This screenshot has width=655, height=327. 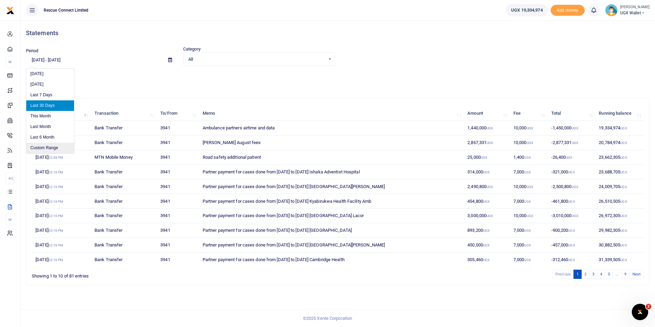 What do you see at coordinates (487, 260) in the screenshot?
I see `td: 305,460` at bounding box center [487, 260].